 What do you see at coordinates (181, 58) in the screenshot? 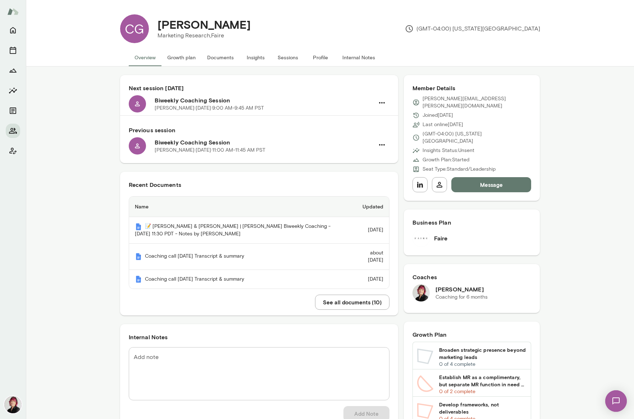
I see `button: Growth plan` at bounding box center [181, 58].